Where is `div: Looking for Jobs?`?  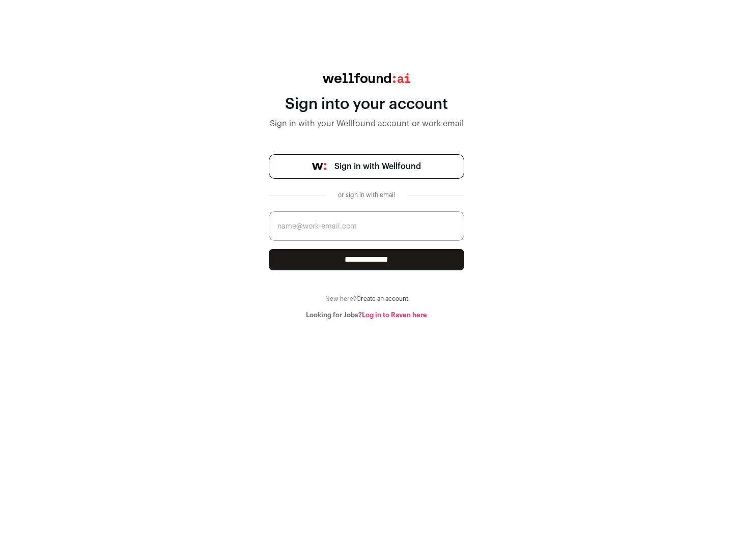
div: Looking for Jobs? is located at coordinates (366, 315).